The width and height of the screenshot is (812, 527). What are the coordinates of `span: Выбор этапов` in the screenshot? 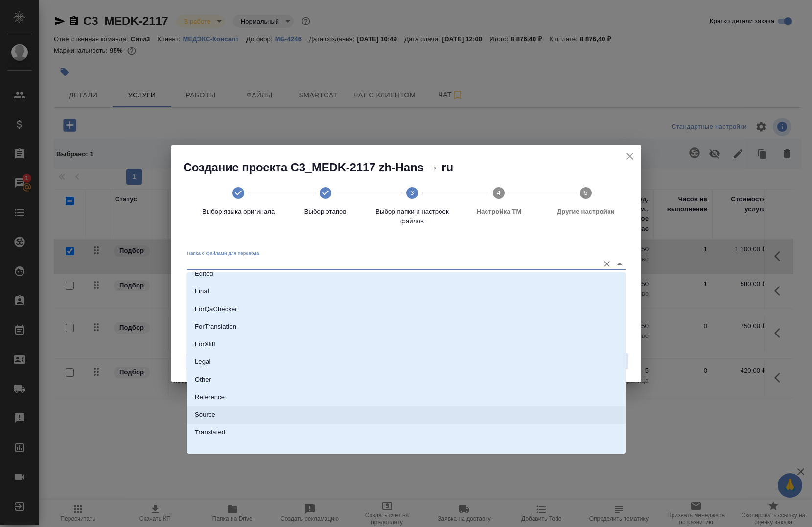 It's located at (325, 212).